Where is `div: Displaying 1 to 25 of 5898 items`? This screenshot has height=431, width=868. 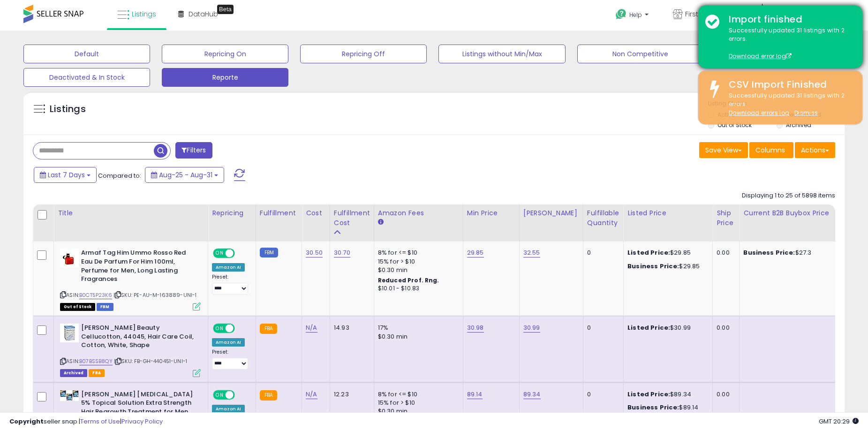
div: Displaying 1 to 25 of 5898 items is located at coordinates (787, 195).